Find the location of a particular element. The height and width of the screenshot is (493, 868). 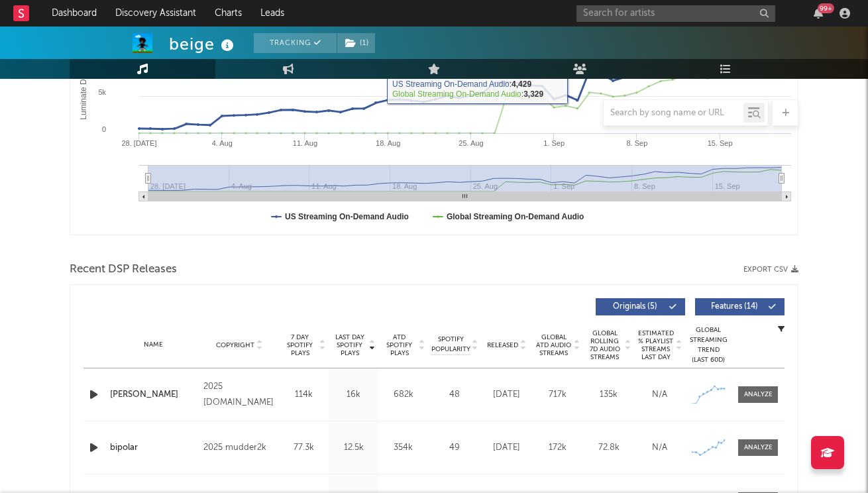

span: 7 Day Spotify Plays is located at coordinates (299, 345).